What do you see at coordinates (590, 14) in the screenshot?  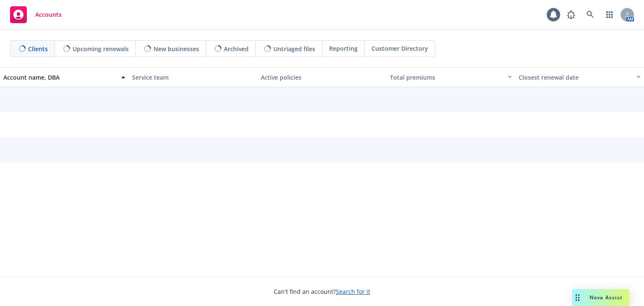 I see `a: Search` at bounding box center [590, 14].